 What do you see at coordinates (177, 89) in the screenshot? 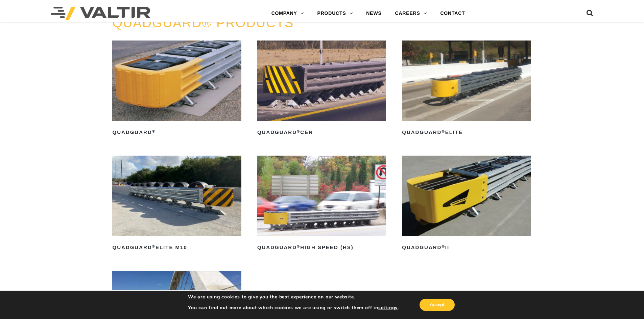
I see `a: QuadGuard®` at bounding box center [177, 89].